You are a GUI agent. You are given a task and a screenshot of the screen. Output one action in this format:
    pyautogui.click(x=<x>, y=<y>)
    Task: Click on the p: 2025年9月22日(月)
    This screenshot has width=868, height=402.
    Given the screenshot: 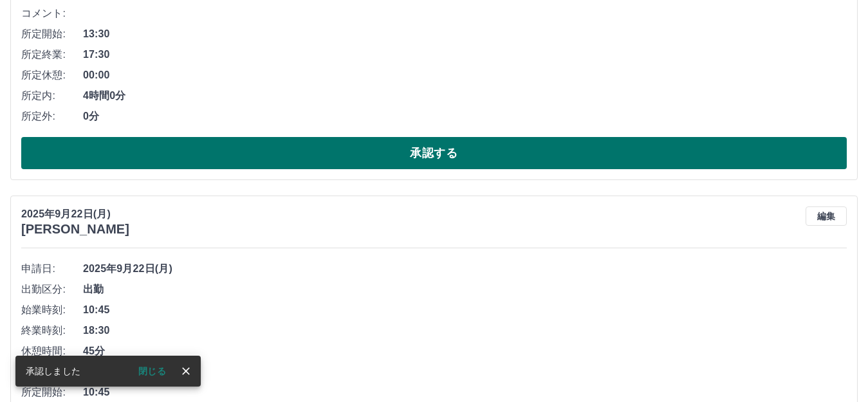 What is the action you would take?
    pyautogui.click(x=76, y=214)
    